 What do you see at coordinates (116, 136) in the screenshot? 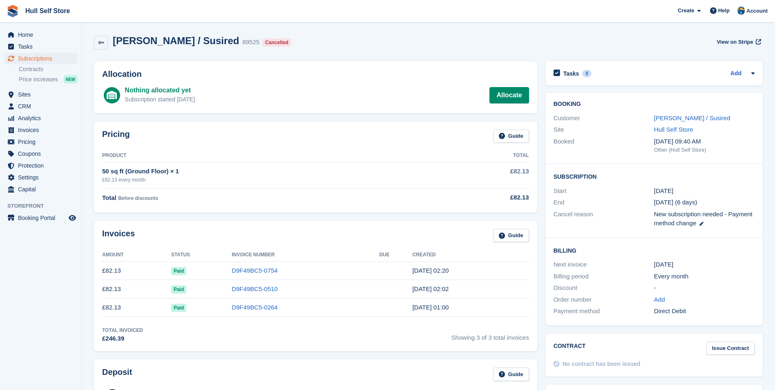
I see `h2: Pricing` at bounding box center [116, 136].